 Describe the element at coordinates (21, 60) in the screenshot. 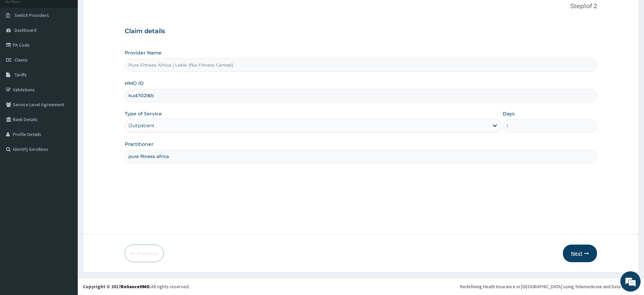

I see `span: Claims` at that location.